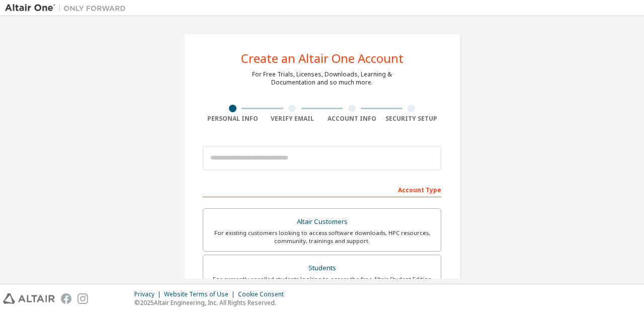 The width and height of the screenshot is (644, 313). Describe the element at coordinates (322, 189) in the screenshot. I see `div: Account Type` at that location.